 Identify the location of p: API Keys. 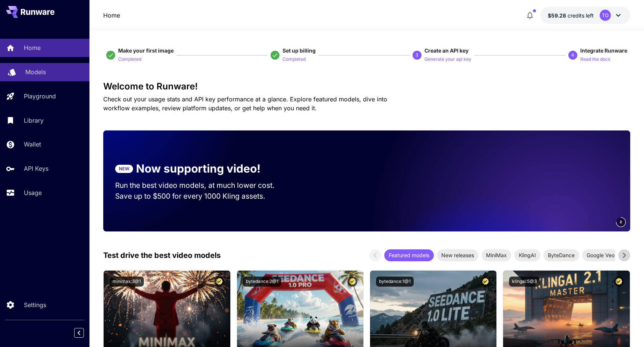
(36, 168).